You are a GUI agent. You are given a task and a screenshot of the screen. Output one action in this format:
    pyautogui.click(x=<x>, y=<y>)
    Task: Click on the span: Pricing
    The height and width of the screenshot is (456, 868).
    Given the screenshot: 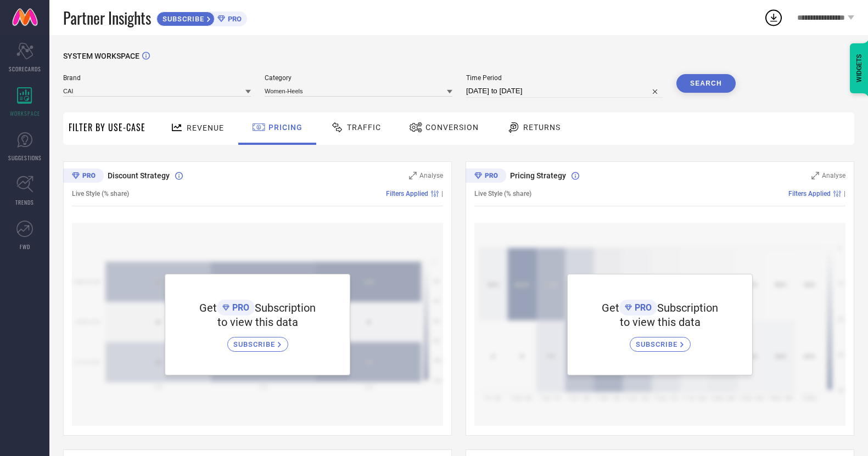 What is the action you would take?
    pyautogui.click(x=285, y=128)
    